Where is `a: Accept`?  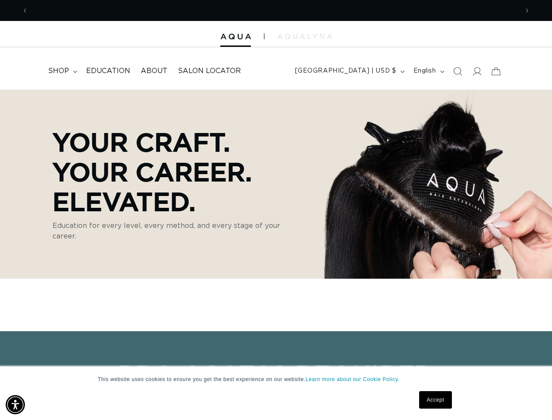 a: Accept is located at coordinates (436, 400).